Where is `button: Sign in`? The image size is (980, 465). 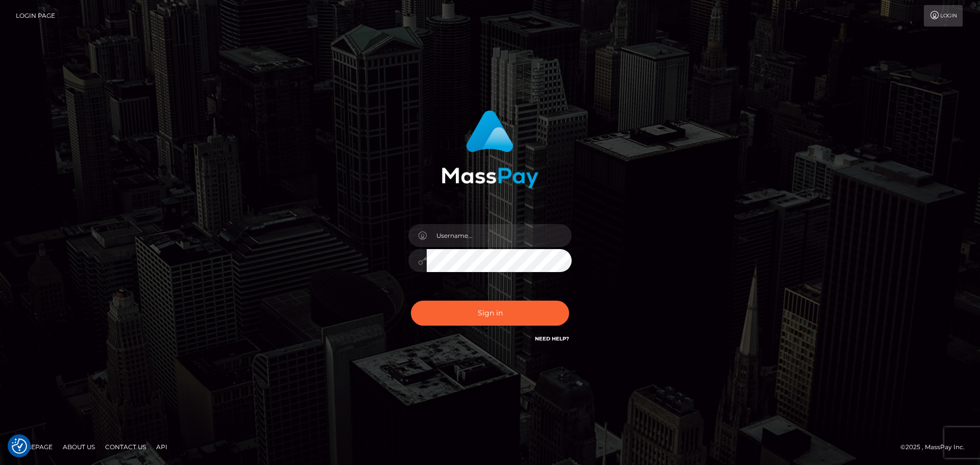
button: Sign in is located at coordinates (490, 313).